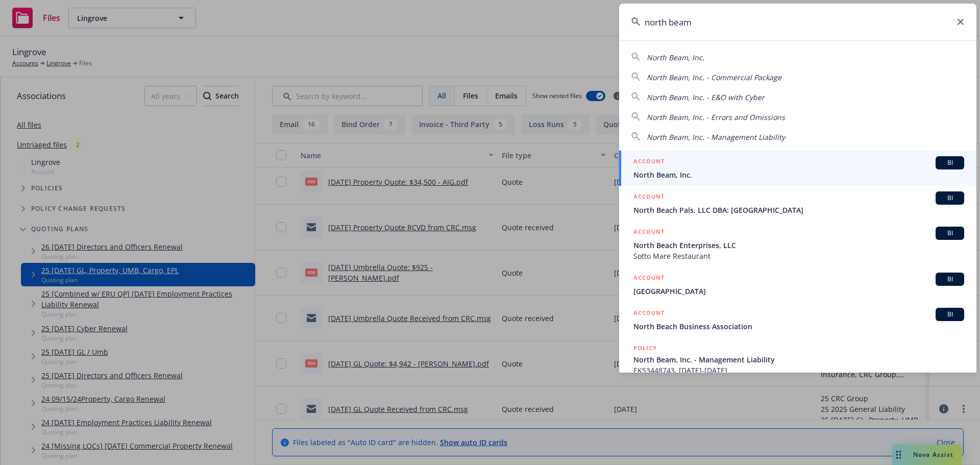 This screenshot has width=980, height=465. I want to click on span: Sotto Mare Restaurant, so click(799, 255).